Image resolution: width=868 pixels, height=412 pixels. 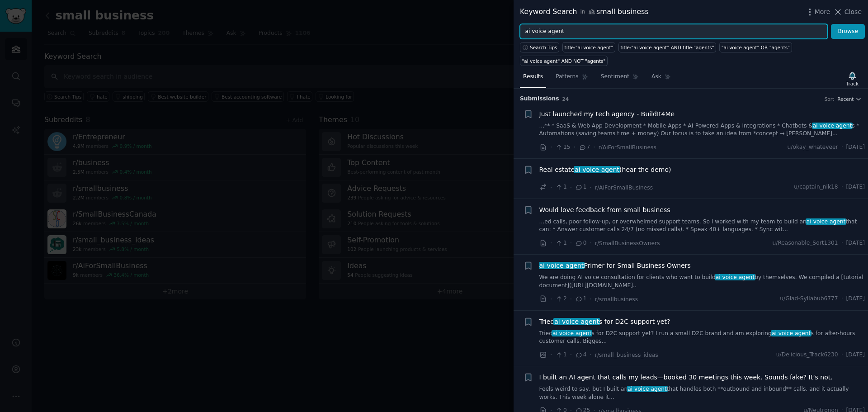 What do you see at coordinates (656, 77) in the screenshot?
I see `span: Ask` at bounding box center [656, 77].